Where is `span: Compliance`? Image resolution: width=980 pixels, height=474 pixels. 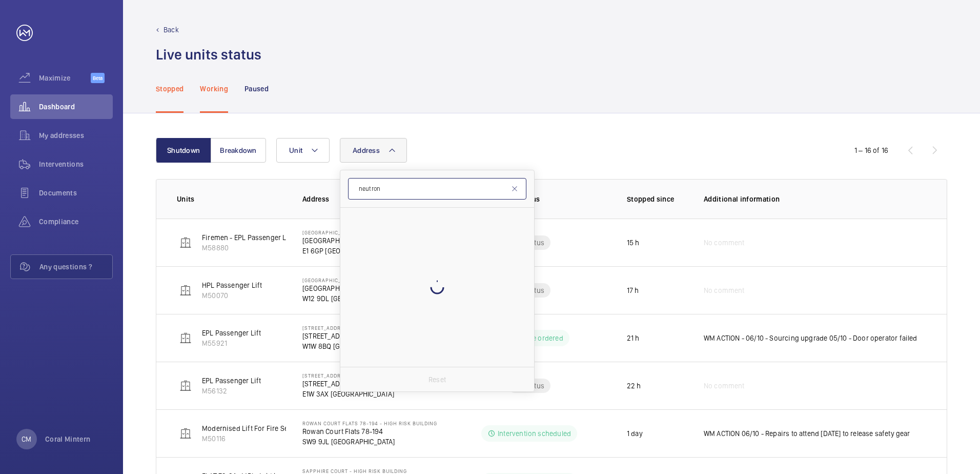 span: Compliance is located at coordinates (76, 221).